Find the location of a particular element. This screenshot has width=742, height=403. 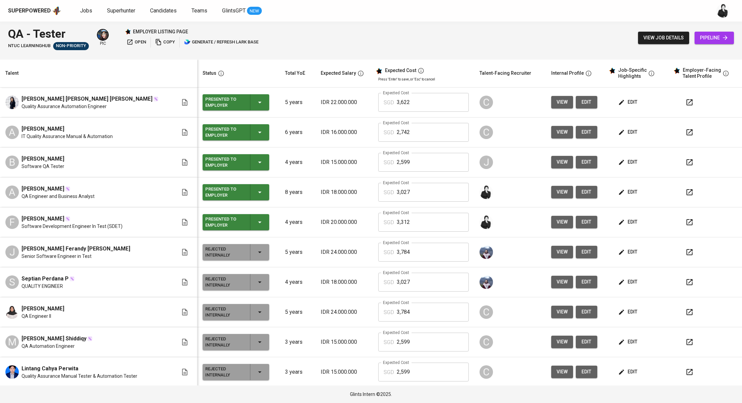

p: IDR 24.000.000 is located at coordinates (344, 312).